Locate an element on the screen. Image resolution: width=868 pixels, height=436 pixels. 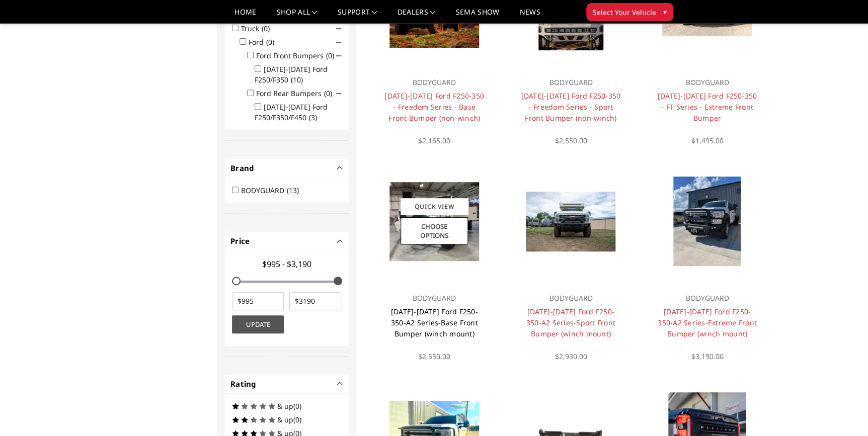
h4: Brand is located at coordinates (286, 168).